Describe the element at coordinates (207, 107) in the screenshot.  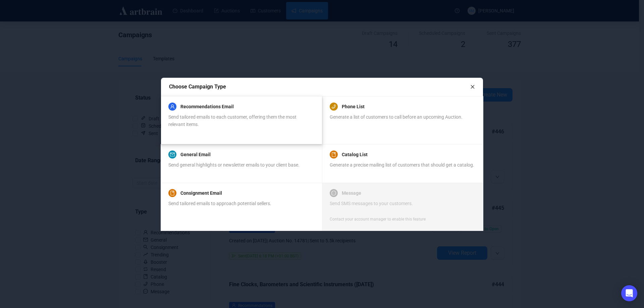
I see `a: Recommendations Email` at that location.